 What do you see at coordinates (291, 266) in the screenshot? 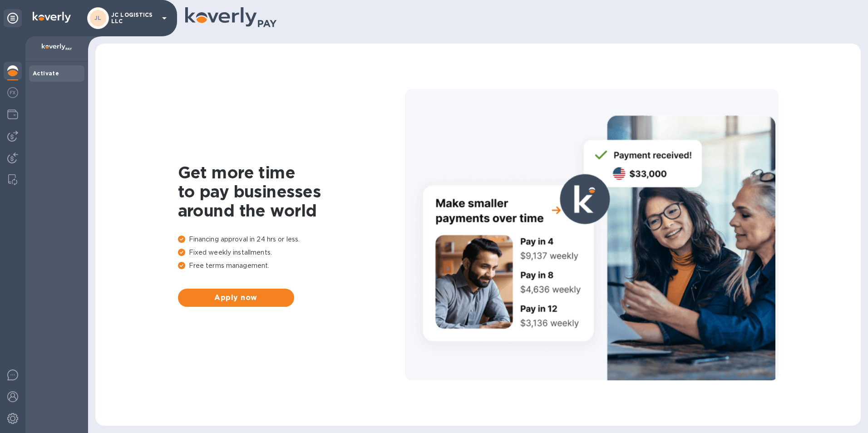
I see `p: Free terms management.` at bounding box center [291, 266].